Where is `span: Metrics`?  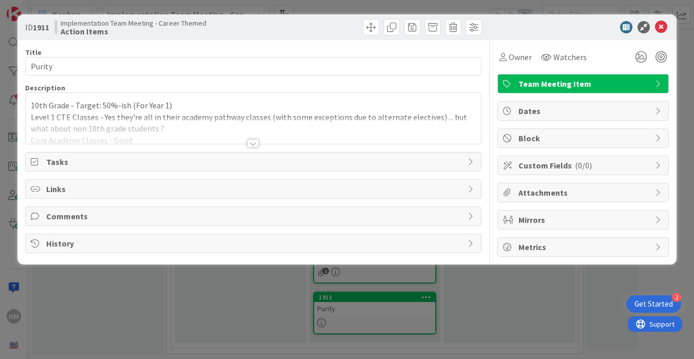 span: Metrics is located at coordinates (584, 247).